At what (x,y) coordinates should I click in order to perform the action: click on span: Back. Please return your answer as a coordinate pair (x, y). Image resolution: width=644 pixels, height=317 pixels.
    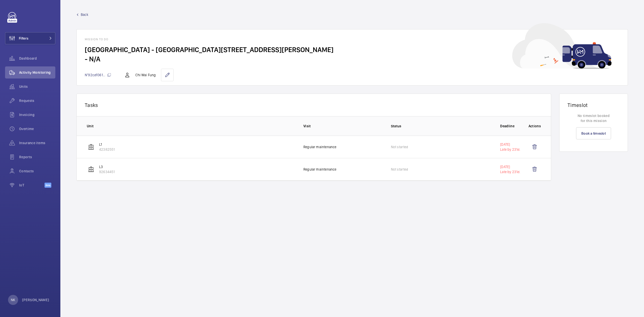
    Looking at the image, I should click on (85, 15).